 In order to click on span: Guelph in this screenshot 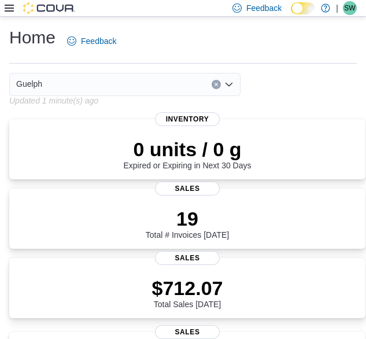, I will do `click(29, 84)`.